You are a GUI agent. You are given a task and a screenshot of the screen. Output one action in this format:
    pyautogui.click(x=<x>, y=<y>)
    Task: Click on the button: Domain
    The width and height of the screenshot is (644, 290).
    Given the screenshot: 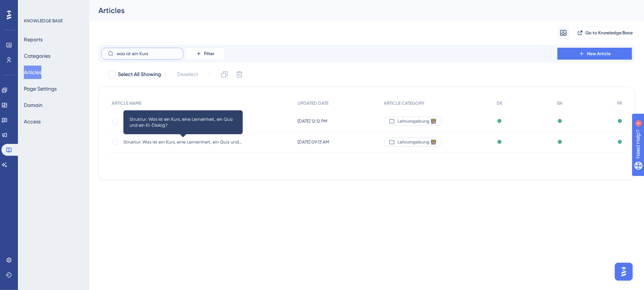 What is the action you would take?
    pyautogui.click(x=33, y=105)
    